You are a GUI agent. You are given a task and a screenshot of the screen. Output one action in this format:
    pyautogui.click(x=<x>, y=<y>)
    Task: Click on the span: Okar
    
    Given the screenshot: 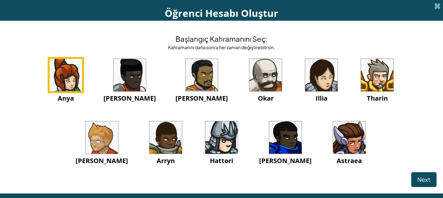 What is the action you would take?
    pyautogui.click(x=266, y=98)
    